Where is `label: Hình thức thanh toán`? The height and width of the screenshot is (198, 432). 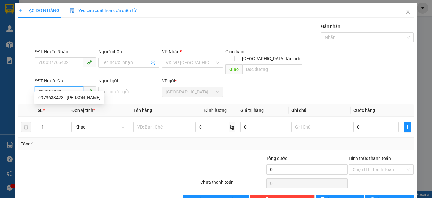
label: Hình thức thanh toán is located at coordinates (370, 158).